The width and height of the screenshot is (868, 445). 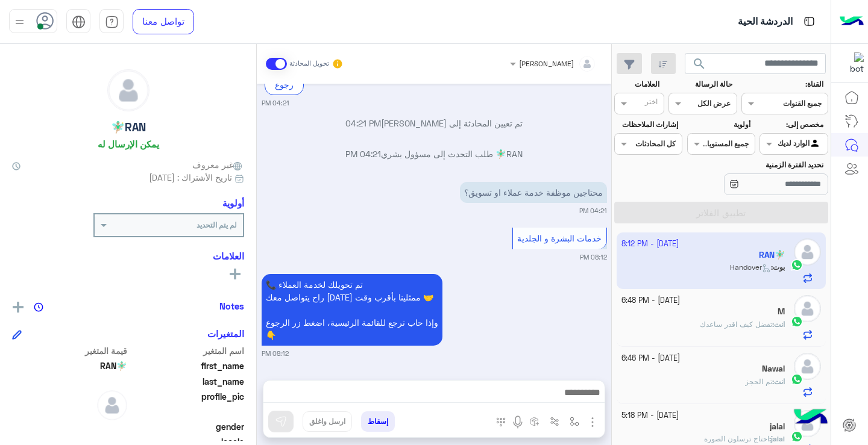 What do you see at coordinates (434, 153) in the screenshot?
I see `p: RAN🧚🏼‍♂️ طلب التحدث إلى مسؤول بشري` at bounding box center [434, 153].